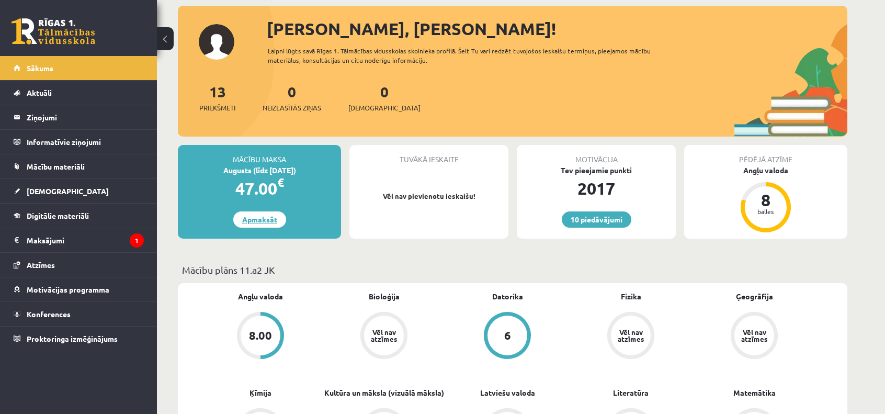 This screenshot has width=885, height=414. I want to click on p: Vēl nav pievienotu ieskaišu!, so click(429, 196).